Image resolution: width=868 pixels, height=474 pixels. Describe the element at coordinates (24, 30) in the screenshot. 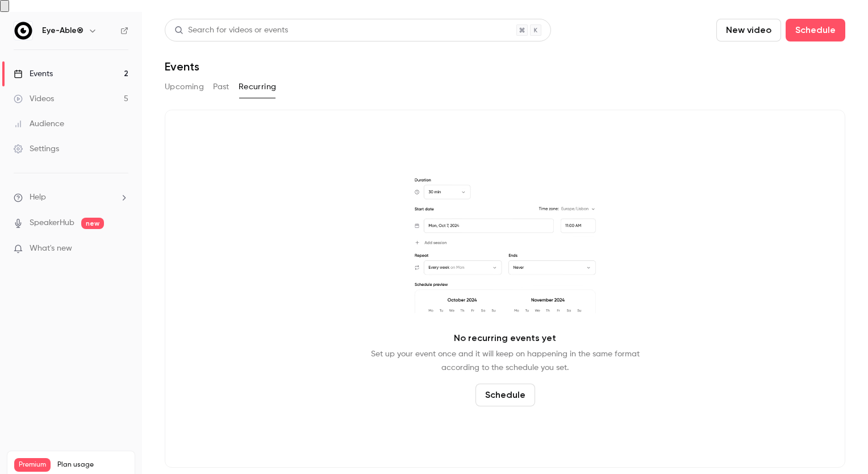

I see `img: Eye-Able®` at that location.